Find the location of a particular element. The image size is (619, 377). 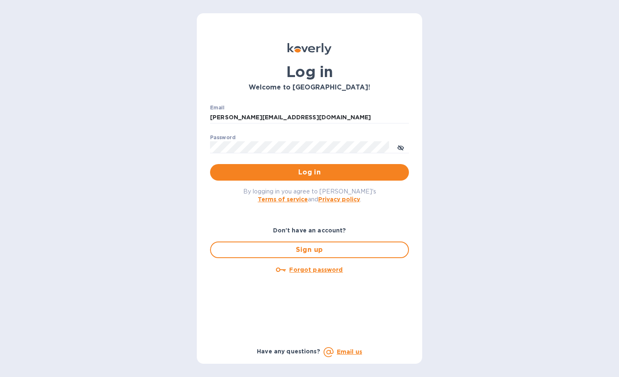

img: Koverly is located at coordinates (309, 49).